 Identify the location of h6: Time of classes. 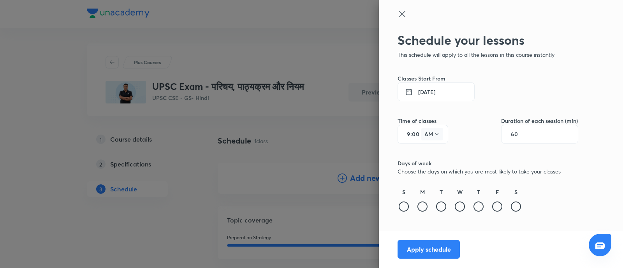
(423, 121).